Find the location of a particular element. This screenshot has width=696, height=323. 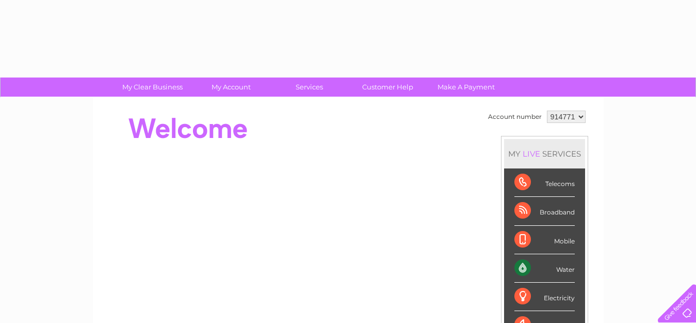

a: Make A Payment is located at coordinates (466, 87).